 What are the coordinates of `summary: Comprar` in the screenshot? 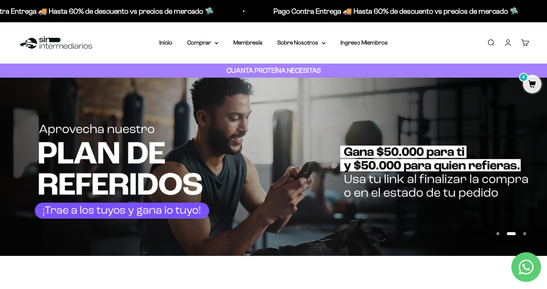 It's located at (203, 43).